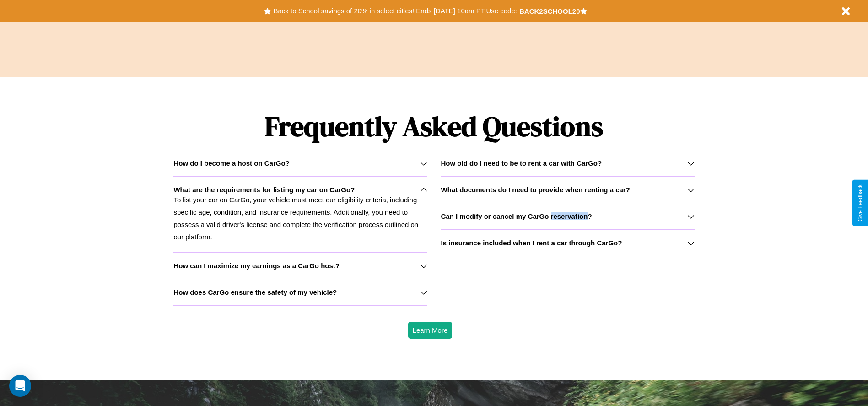 The image size is (868, 406). What do you see at coordinates (255, 292) in the screenshot?
I see `h3: How does CarGo ensure the safety of my vehicle?` at bounding box center [255, 292].